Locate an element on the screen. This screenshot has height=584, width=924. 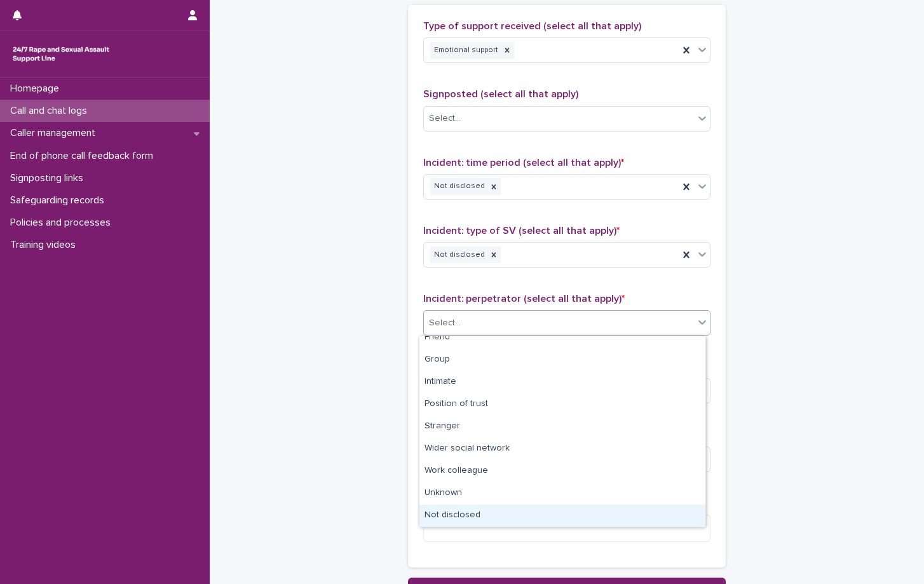
div: Friend is located at coordinates (563, 338).